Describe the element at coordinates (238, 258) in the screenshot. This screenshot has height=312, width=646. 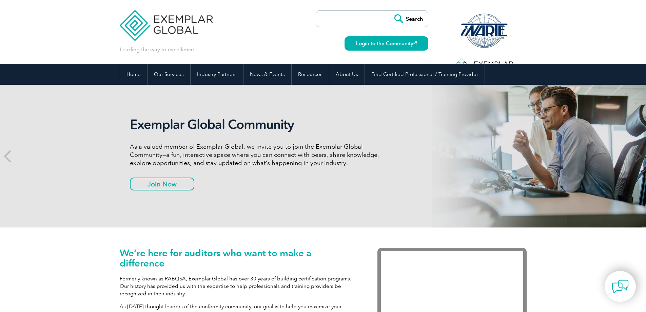
I see `h1: We’re here for auditors who want to make a difference` at that location.